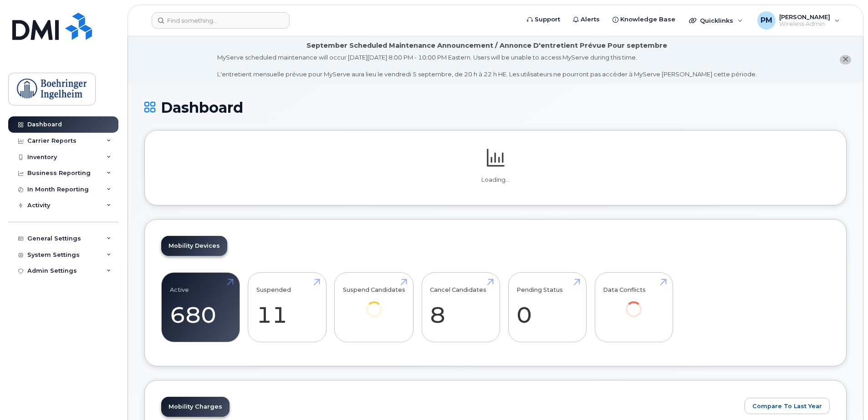 The height and width of the screenshot is (420, 868). What do you see at coordinates (200, 307) in the screenshot?
I see `a: Active 680` at bounding box center [200, 307].